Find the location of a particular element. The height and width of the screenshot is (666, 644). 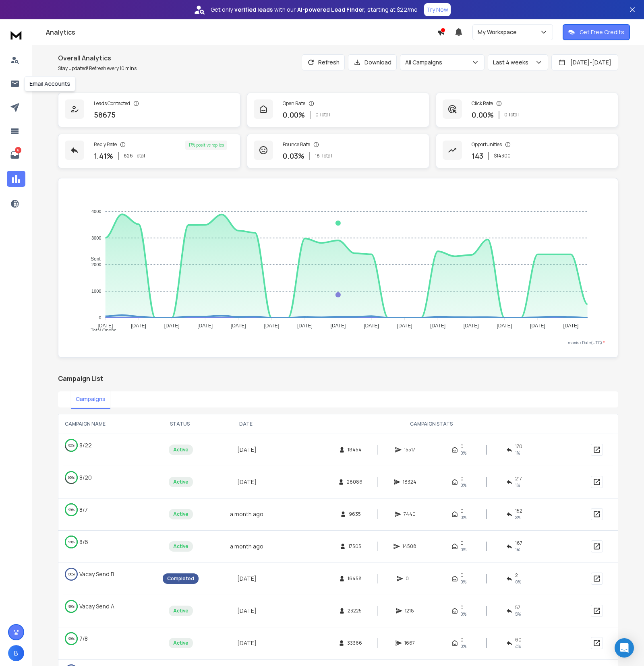

span: 826 is located at coordinates (128, 156).